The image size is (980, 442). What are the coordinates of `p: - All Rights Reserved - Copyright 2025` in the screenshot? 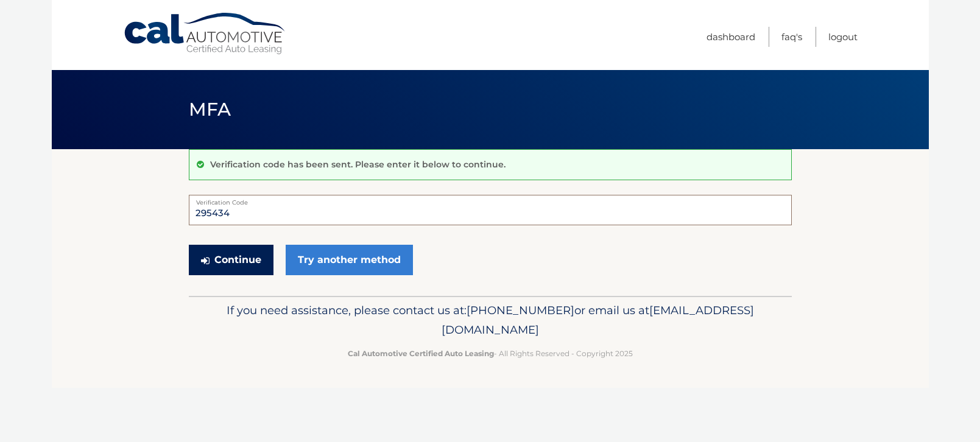 It's located at (490, 353).